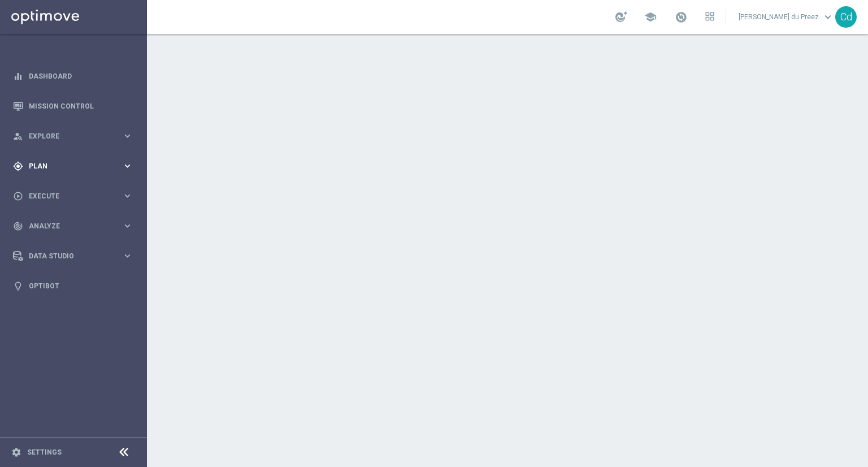 This screenshot has height=467, width=868. Describe the element at coordinates (73, 136) in the screenshot. I see `div: person_search Explore keyboard_arrow_right` at that location.